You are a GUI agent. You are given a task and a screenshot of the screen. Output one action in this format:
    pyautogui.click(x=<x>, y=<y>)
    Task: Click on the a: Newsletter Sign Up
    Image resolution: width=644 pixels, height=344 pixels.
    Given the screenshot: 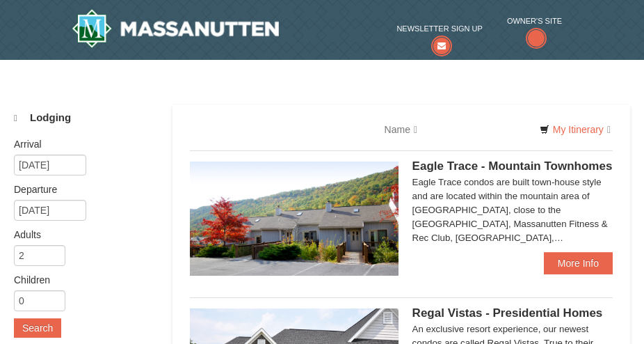 What is the action you would take?
    pyautogui.click(x=439, y=36)
    